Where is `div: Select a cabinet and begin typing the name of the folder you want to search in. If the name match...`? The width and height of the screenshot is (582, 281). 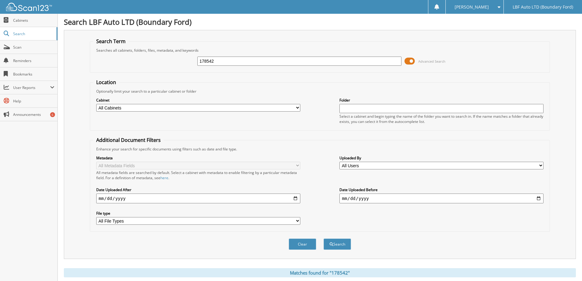
div: Select a cabinet and begin typing the name of the folder you want to search in. If the name match... is located at coordinates (441, 119).